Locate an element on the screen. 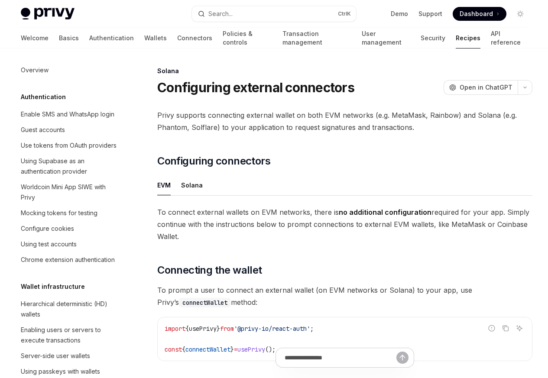 This screenshot has width=548, height=378. a: Chrome extension authentication is located at coordinates (69, 260).